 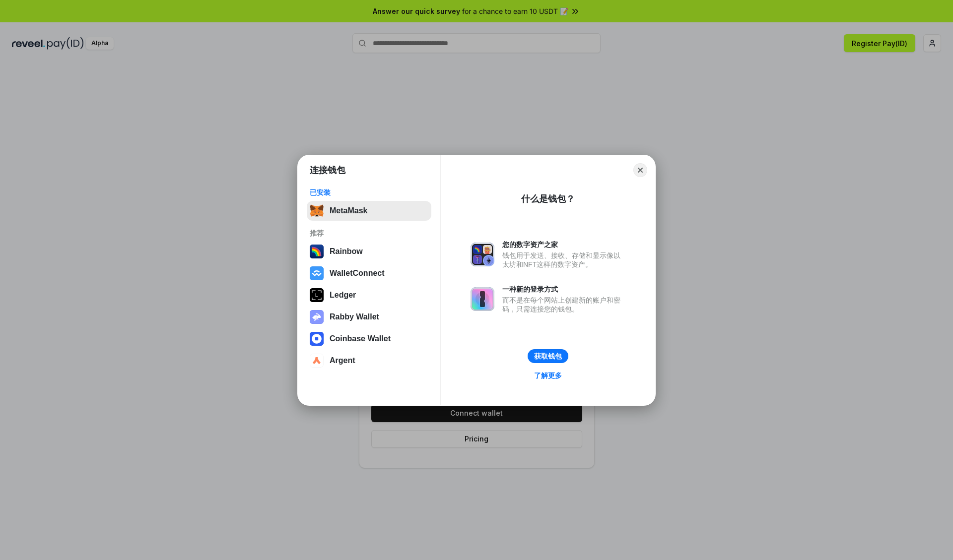 I want to click on div: 了解更多, so click(x=548, y=375).